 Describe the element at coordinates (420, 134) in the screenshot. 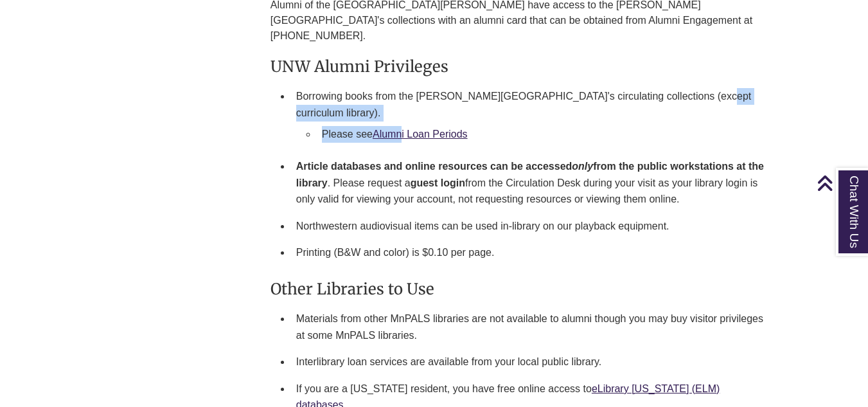

I see `a: Alumni Loan Periods` at that location.